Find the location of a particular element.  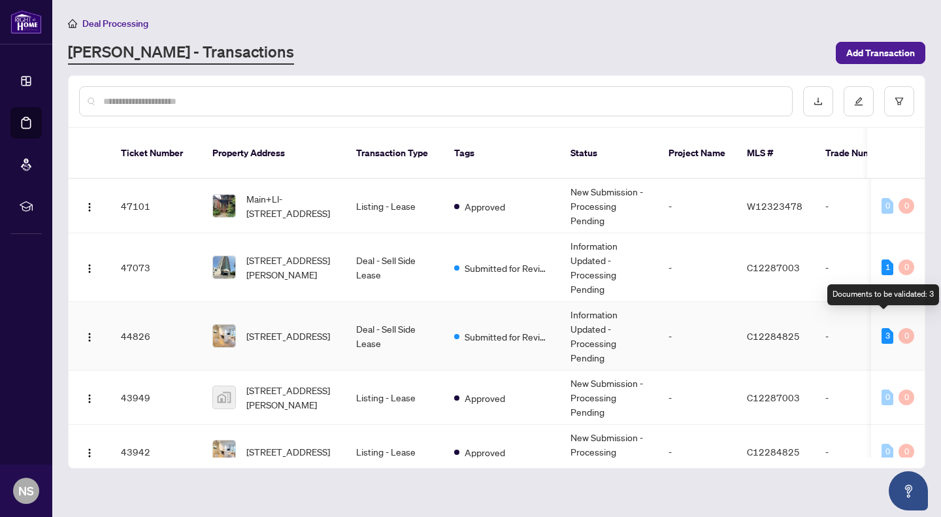

th: Tags is located at coordinates (502, 154).